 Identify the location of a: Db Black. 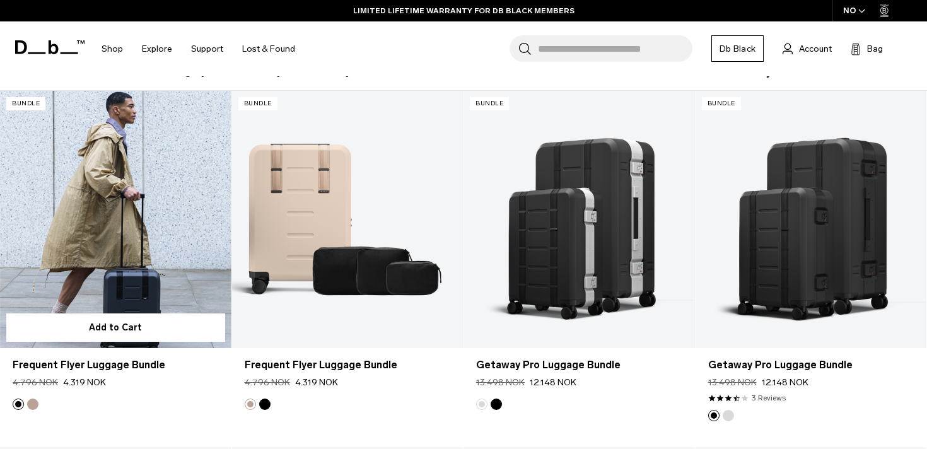
(737, 49).